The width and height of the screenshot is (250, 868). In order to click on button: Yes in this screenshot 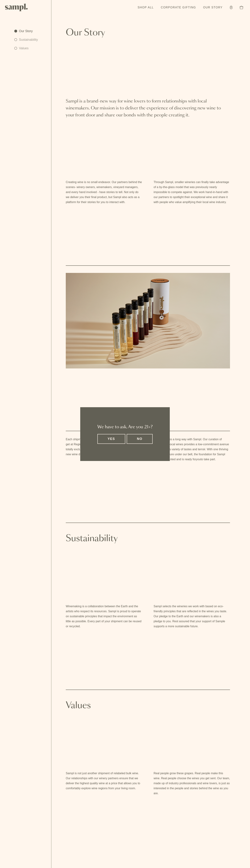, I will do `click(111, 439)`.